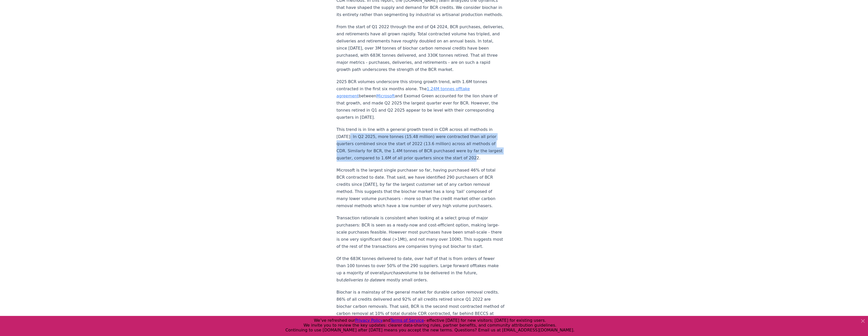  What do you see at coordinates (420, 100) in the screenshot?
I see `p: 2025 BCR volumes underscore this strong growth trend, with 1.6M tonnes contracted in the first si...` at bounding box center [420, 100].